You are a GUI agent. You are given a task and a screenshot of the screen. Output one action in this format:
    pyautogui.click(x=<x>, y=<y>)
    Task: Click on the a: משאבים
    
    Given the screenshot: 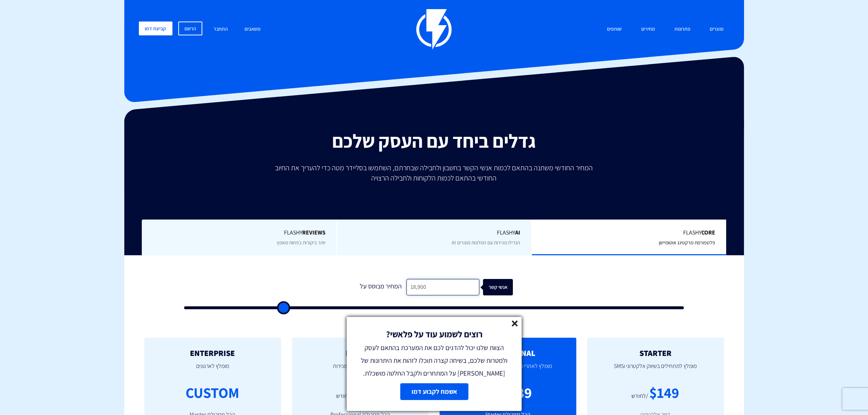 What is the action you would take?
    pyautogui.click(x=253, y=29)
    